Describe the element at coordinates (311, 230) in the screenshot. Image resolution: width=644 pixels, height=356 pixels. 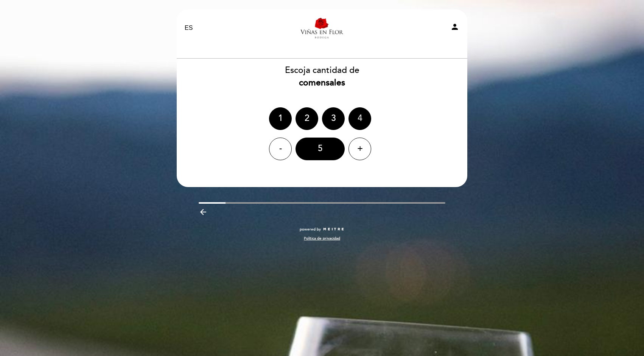
I see `span: powered by` at that location.